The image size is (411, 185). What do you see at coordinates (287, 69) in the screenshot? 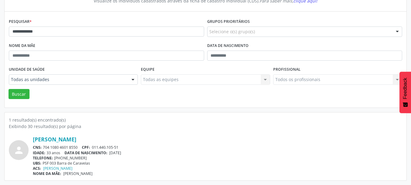
I see `label: Profissional` at bounding box center [287, 69].